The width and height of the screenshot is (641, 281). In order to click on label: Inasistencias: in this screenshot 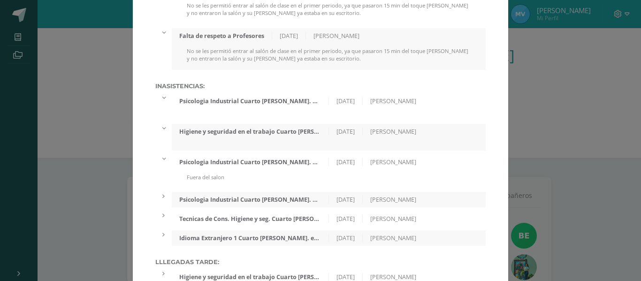, I will do `click(320, 86)`.